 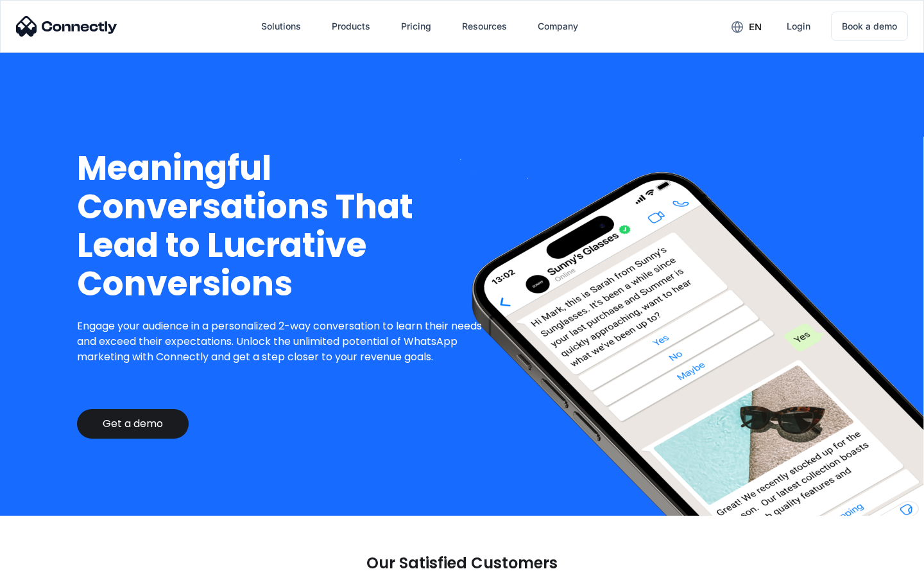 What do you see at coordinates (416, 27) in the screenshot?
I see `div: Pricing` at bounding box center [416, 27].